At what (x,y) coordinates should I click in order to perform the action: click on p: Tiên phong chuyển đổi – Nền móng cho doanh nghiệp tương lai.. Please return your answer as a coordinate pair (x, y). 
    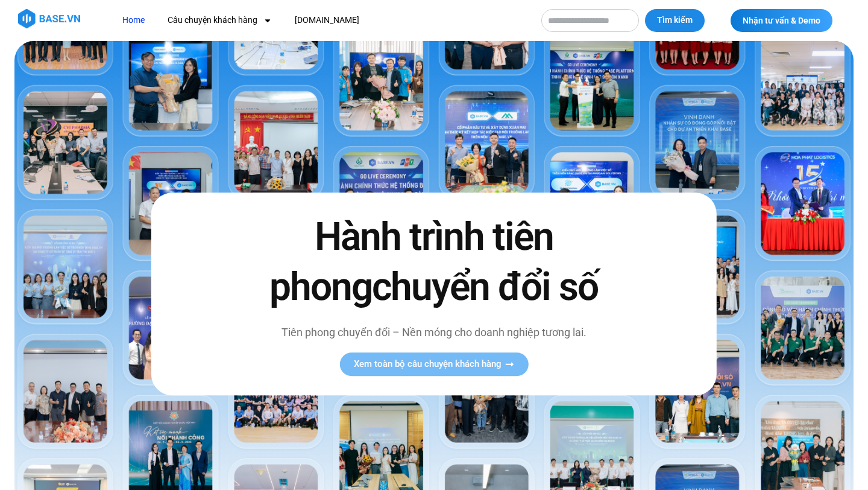
    Looking at the image, I should click on (434, 332).